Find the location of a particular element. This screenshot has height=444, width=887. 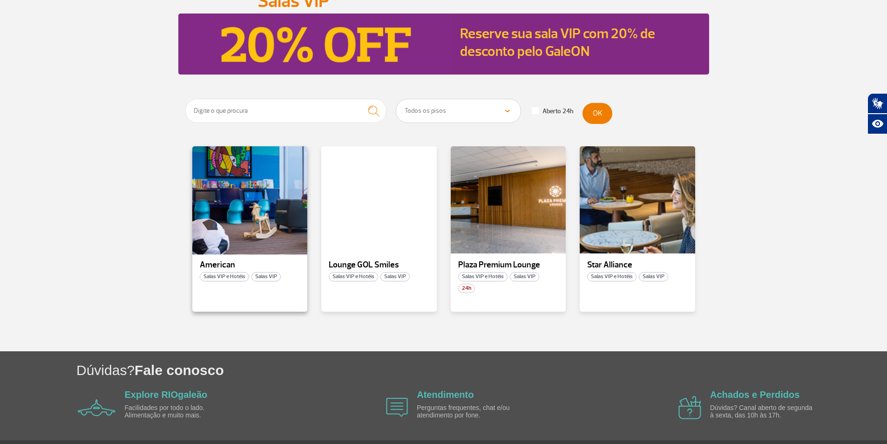

button: Abrir recursos assistivos. is located at coordinates (877, 124).